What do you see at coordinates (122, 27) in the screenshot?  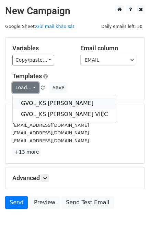 I see `span: Daily emails left: 50` at bounding box center [122, 27].